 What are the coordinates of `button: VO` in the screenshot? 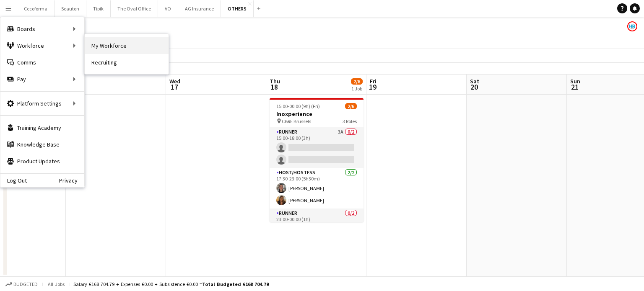 It's located at (168, 8).